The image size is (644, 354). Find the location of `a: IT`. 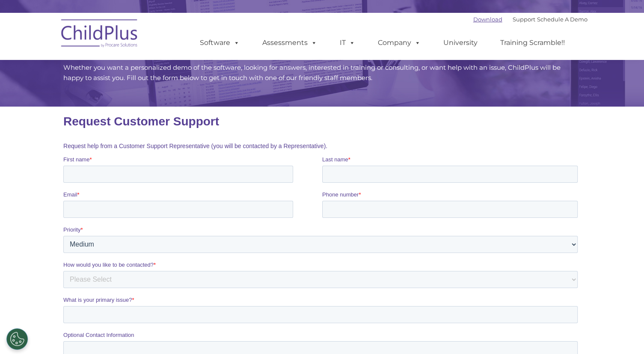

a: IT is located at coordinates (347, 43).